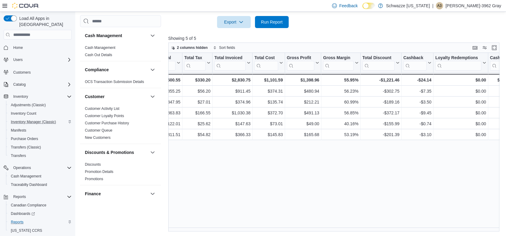 The height and width of the screenshot is (236, 506). I want to click on span: Operations, so click(41, 168).